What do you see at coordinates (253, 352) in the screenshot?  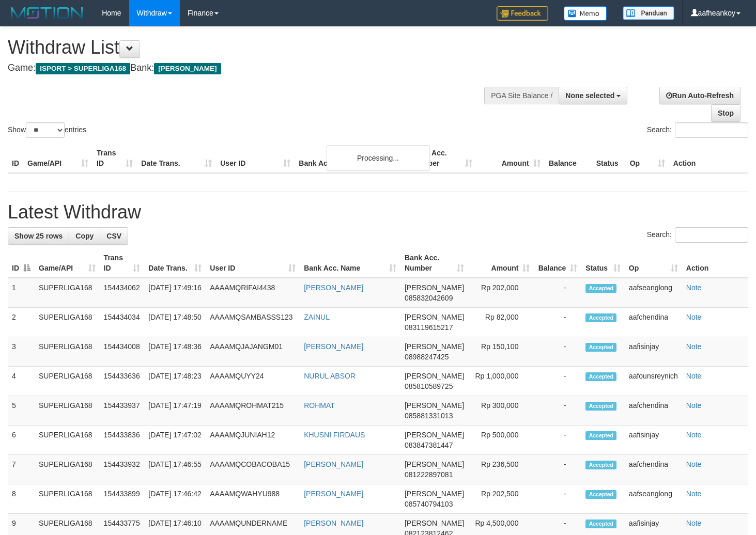 I see `td: AAAAMQJAJANGM01` at bounding box center [253, 352].